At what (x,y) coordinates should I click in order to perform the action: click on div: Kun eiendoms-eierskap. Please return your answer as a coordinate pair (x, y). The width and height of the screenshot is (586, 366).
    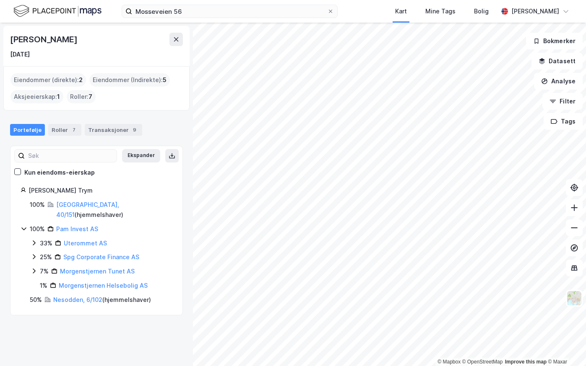
    Looking at the image, I should click on (60, 173).